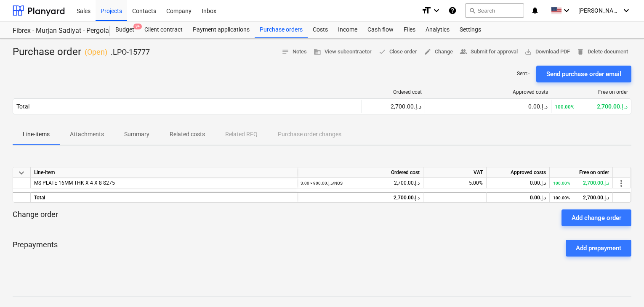  Describe the element at coordinates (130, 52) in the screenshot. I see `p: .LPO-15777` at that location.